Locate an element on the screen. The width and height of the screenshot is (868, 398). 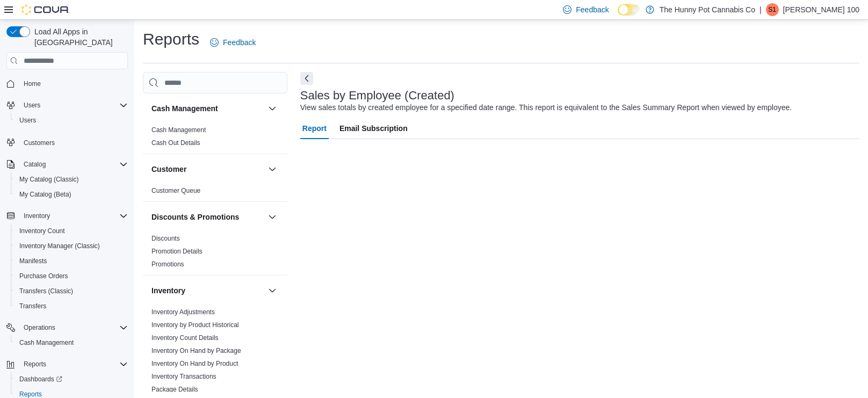
button: Customer is located at coordinates (207, 169).